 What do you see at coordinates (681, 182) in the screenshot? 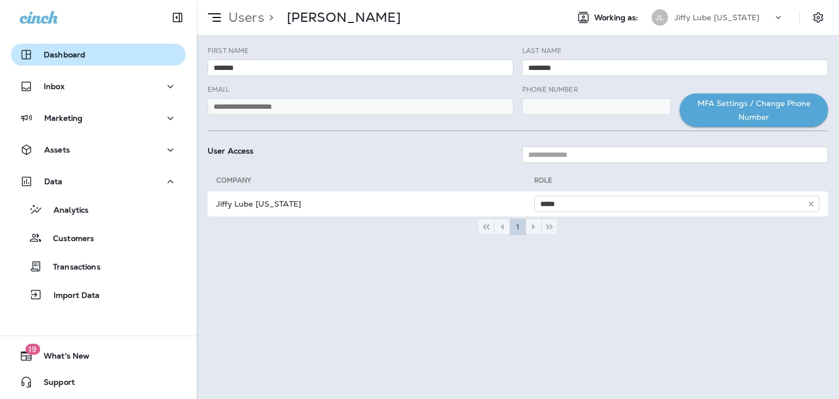
I see `th: Role` at bounding box center [681, 182].